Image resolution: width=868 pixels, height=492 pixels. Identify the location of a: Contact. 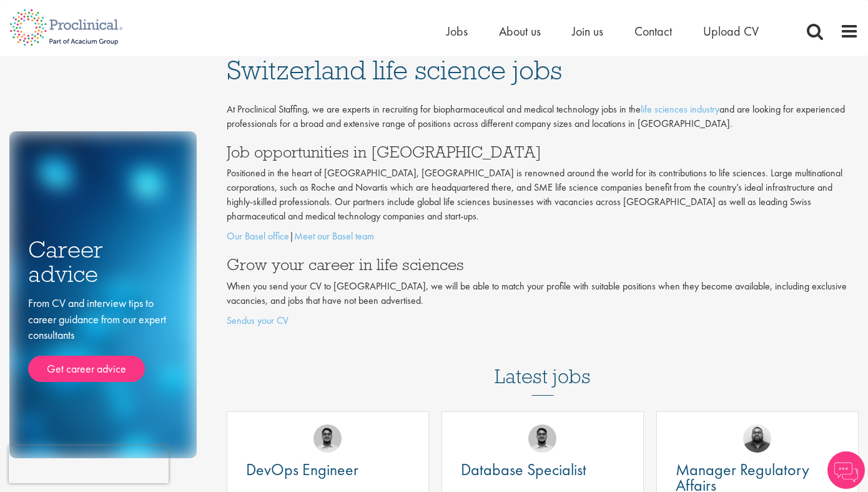
(653, 31).